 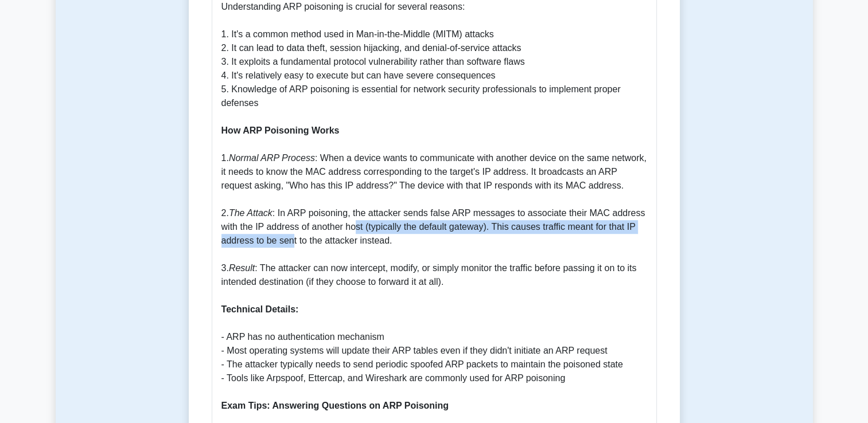 What do you see at coordinates (280, 130) in the screenshot?
I see `b: How ARP Poisoning Works` at bounding box center [280, 130].